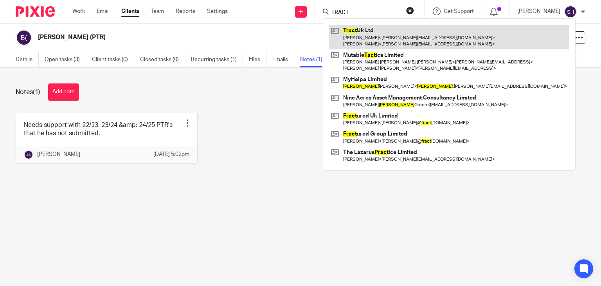 Image resolution: width=601 pixels, height=286 pixels. Describe the element at coordinates (28, 92) in the screenshot. I see `h1: Notes` at that location.